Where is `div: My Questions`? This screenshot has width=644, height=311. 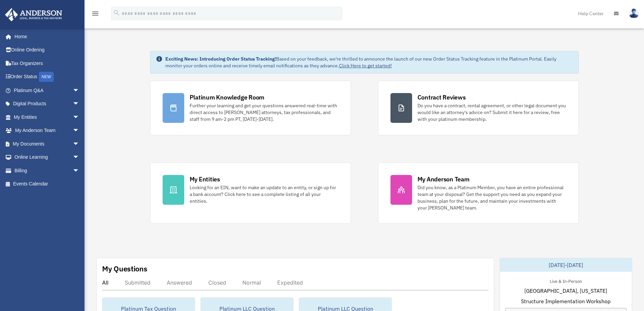 div: My Questions is located at coordinates (125, 268).